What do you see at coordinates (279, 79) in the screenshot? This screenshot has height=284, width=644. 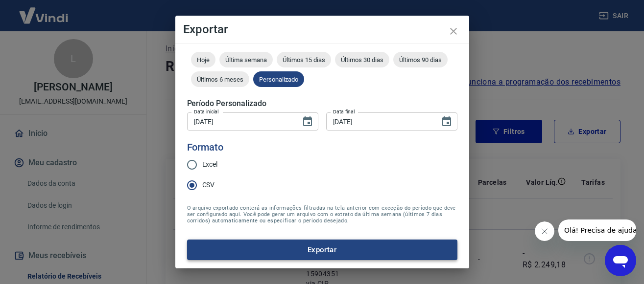 I see `div: Personalizado` at bounding box center [279, 79].